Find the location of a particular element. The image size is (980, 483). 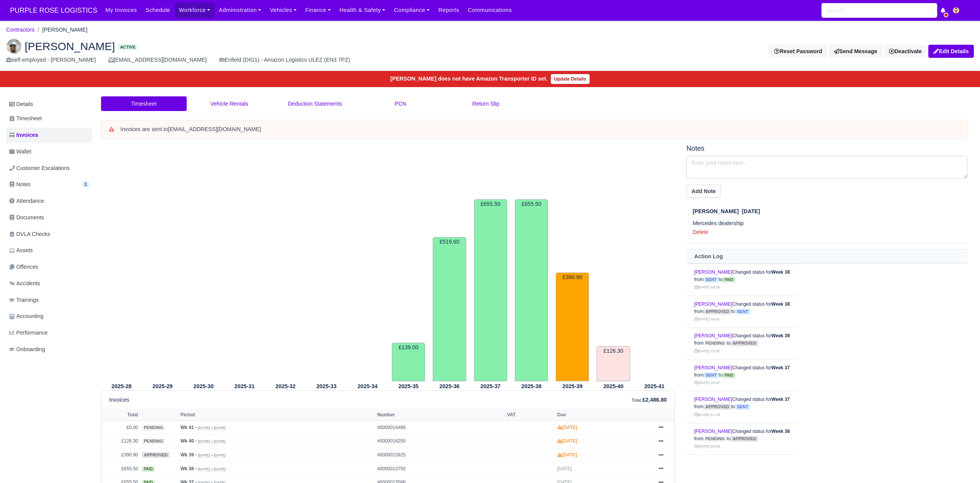

th: 2025-29 is located at coordinates (163, 386).